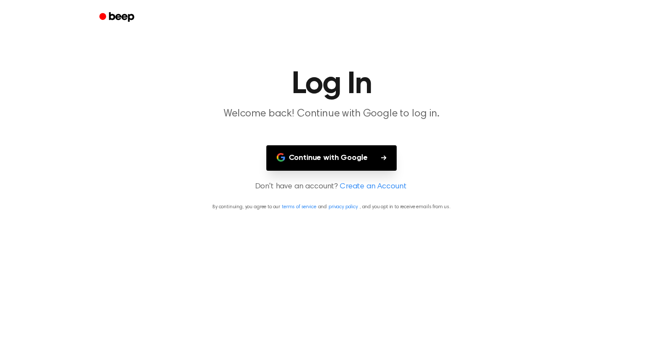 The height and width of the screenshot is (341, 663). Describe the element at coordinates (373, 187) in the screenshot. I see `a: Create an Account` at that location.